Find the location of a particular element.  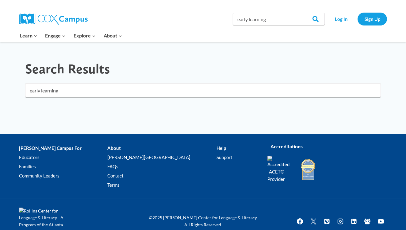

a: Families is located at coordinates (63, 166).